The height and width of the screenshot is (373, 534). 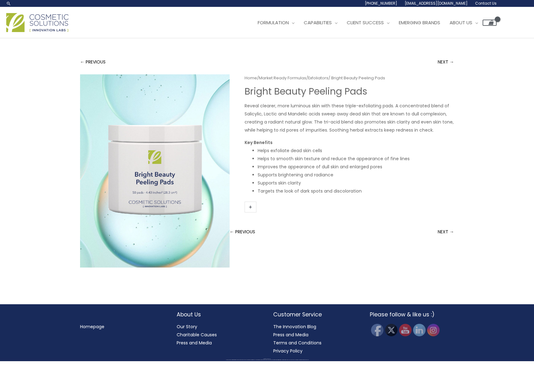 I want to click on li: Supports brightening and radiance, so click(x=355, y=175).